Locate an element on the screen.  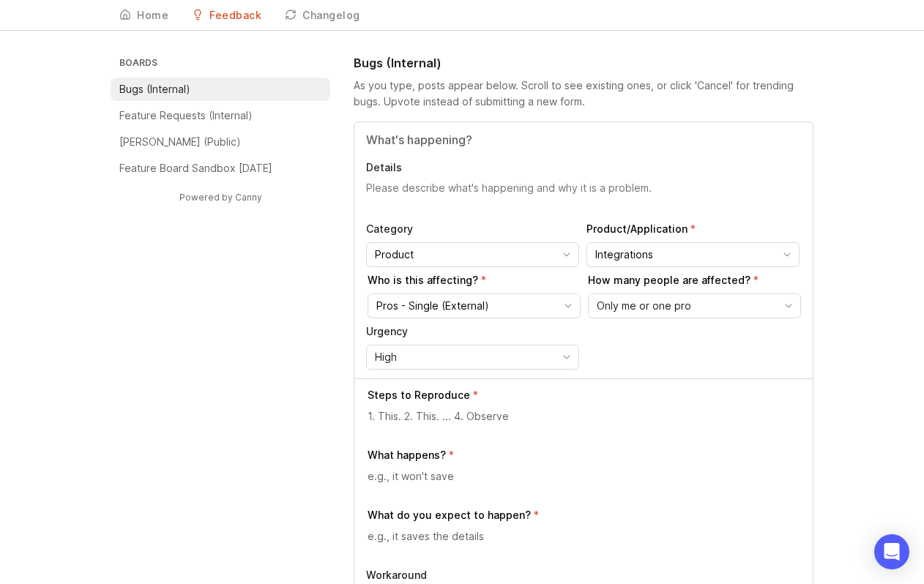
p: What do you expect to happen? is located at coordinates (449, 515).